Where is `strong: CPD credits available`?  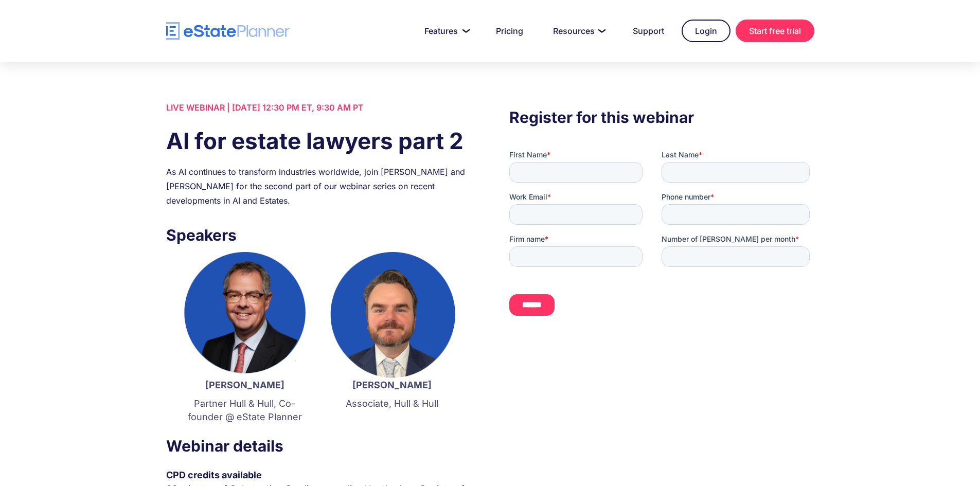
strong: CPD credits available is located at coordinates (214, 475).